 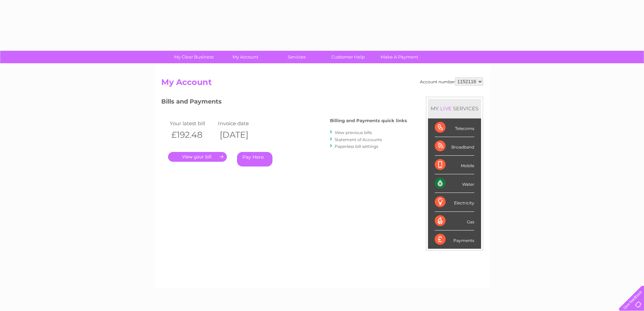 What do you see at coordinates (356, 146) in the screenshot?
I see `a: Paperless bill settings` at bounding box center [356, 146].